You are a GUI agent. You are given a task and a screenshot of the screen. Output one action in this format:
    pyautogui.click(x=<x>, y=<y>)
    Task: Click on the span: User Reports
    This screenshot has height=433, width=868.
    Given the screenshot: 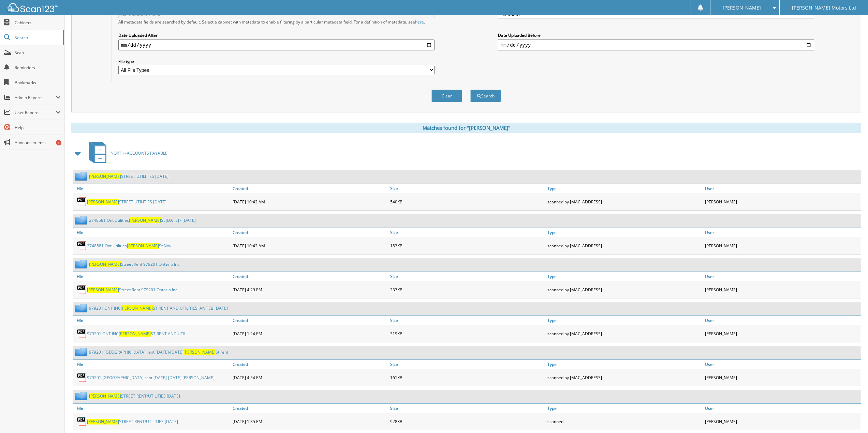 What is the action you would take?
    pyautogui.click(x=35, y=112)
    